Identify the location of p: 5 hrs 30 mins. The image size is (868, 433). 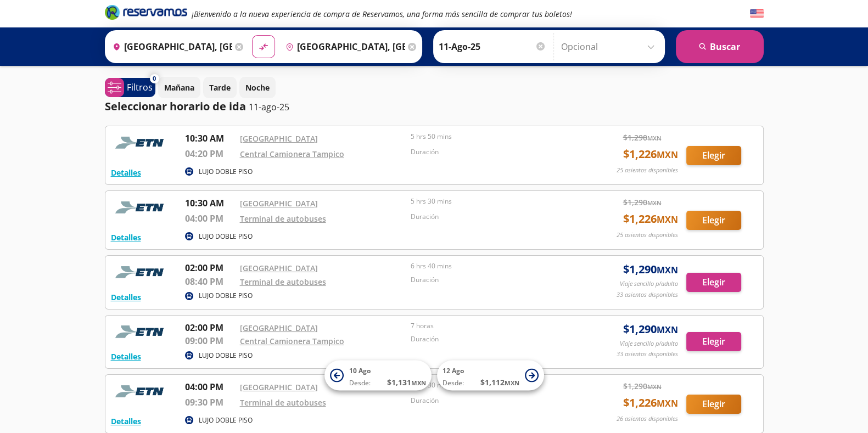
(494, 201).